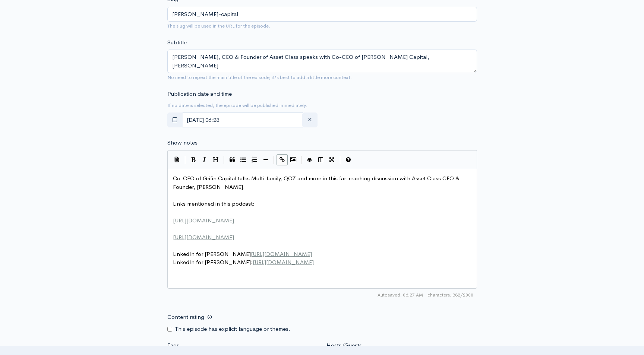  What do you see at coordinates (348, 160) in the screenshot?
I see `button: Markdown Guide` at bounding box center [348, 160].